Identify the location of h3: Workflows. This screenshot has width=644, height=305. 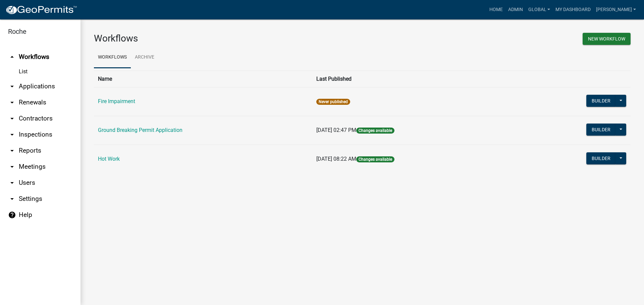
(225, 38).